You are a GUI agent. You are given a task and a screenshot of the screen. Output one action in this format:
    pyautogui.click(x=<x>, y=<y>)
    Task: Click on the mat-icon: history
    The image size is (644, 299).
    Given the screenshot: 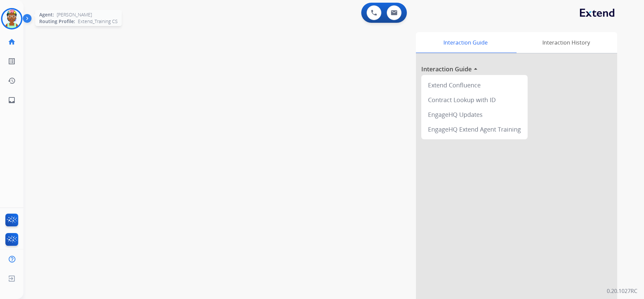 What is the action you would take?
    pyautogui.click(x=12, y=81)
    